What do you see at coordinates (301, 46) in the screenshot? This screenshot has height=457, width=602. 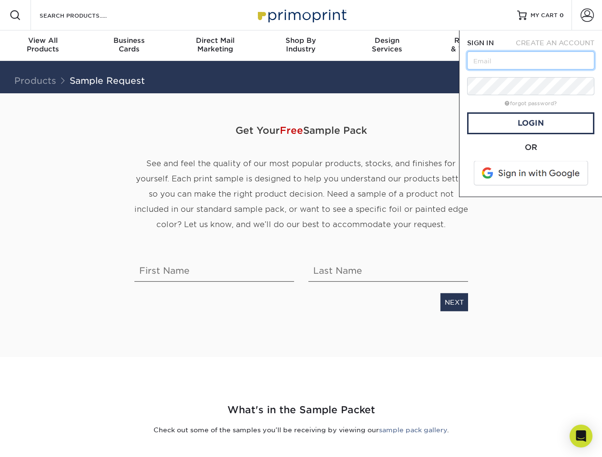 I see `a: Shop ByIndustry` at bounding box center [301, 46].